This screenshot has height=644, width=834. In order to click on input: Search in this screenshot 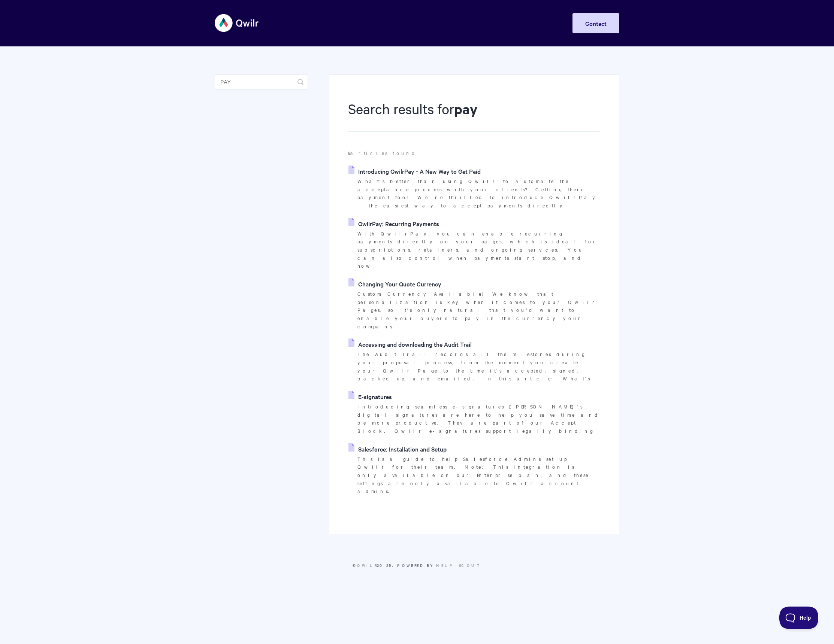, I will do `click(261, 82)`.